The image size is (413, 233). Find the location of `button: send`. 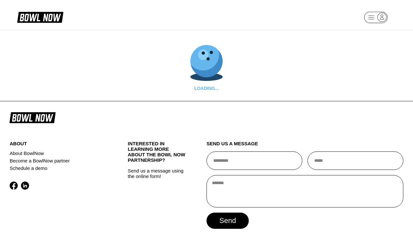

button: send is located at coordinates (228, 220).